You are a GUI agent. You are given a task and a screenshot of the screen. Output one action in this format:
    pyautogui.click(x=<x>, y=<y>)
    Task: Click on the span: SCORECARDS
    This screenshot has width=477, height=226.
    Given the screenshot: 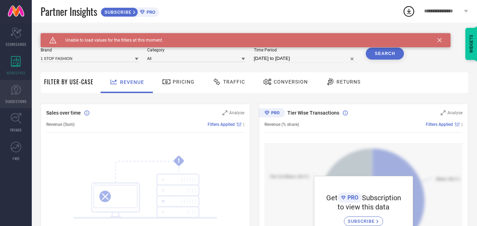 What is the action you would take?
    pyautogui.click(x=16, y=44)
    